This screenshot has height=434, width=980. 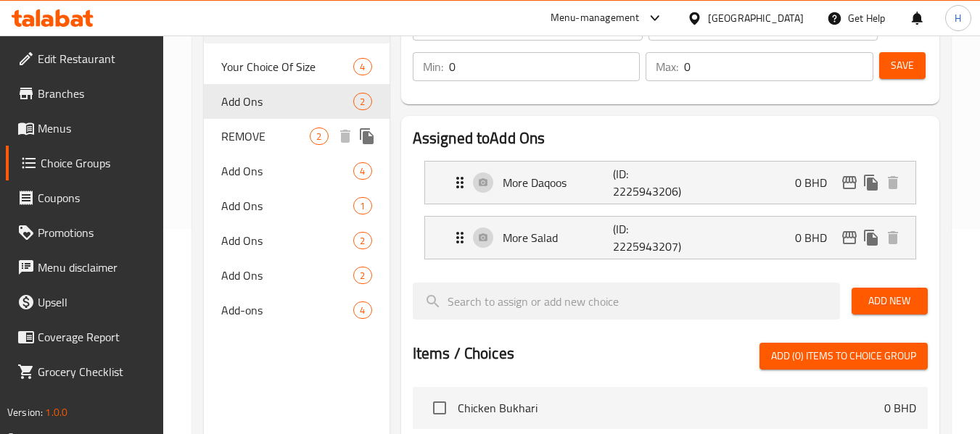 I want to click on span: Grocery Checklist, so click(x=95, y=372).